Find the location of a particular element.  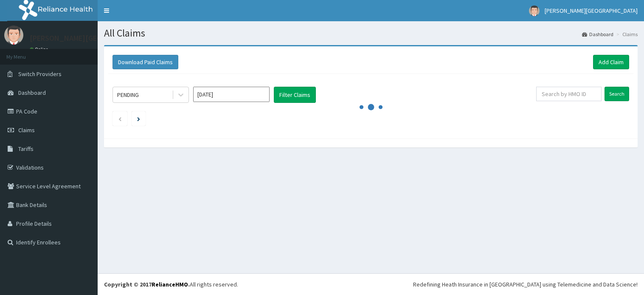

a: Previous page is located at coordinates (120, 118).